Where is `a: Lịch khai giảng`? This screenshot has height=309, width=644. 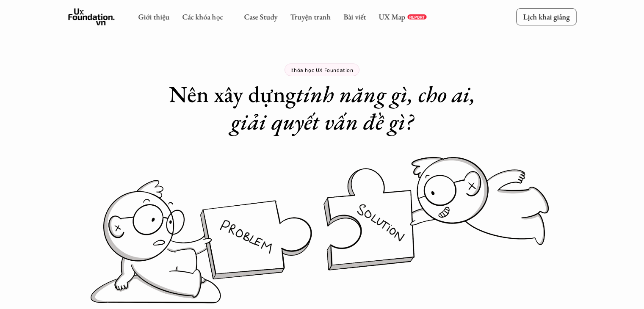
a: Lịch khai giảng is located at coordinates (546, 16).